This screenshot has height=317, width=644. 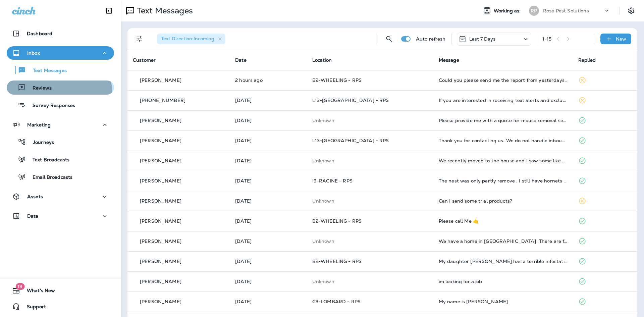 I want to click on div: We have a home in Bartlett. There are fine spider webs on our shrubs, near the tree trunks, and s..., so click(x=503, y=241).